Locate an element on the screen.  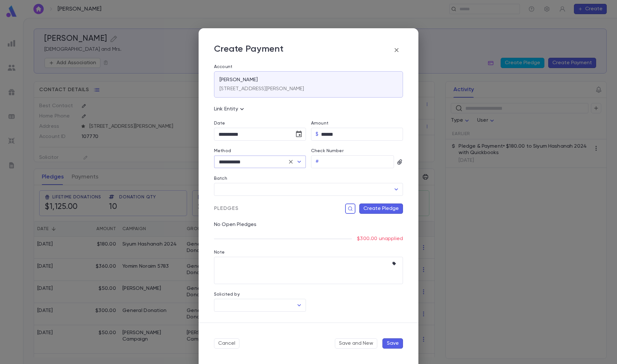
button: Create Pledge is located at coordinates (381, 208).